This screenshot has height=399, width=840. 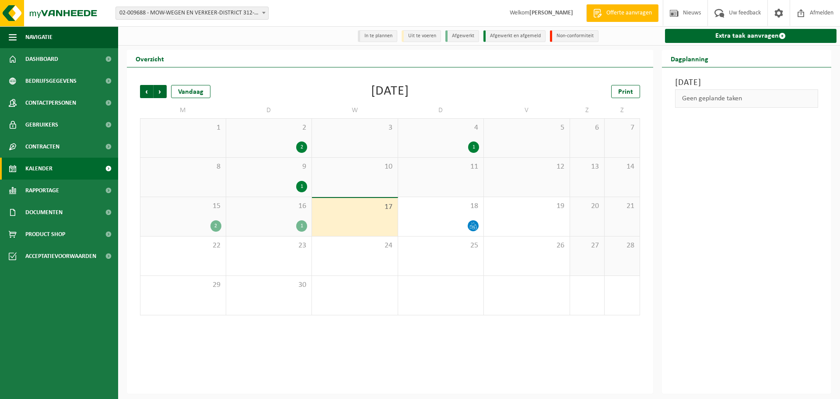 What do you see at coordinates (147, 91) in the screenshot?
I see `span: Vorige` at bounding box center [147, 91].